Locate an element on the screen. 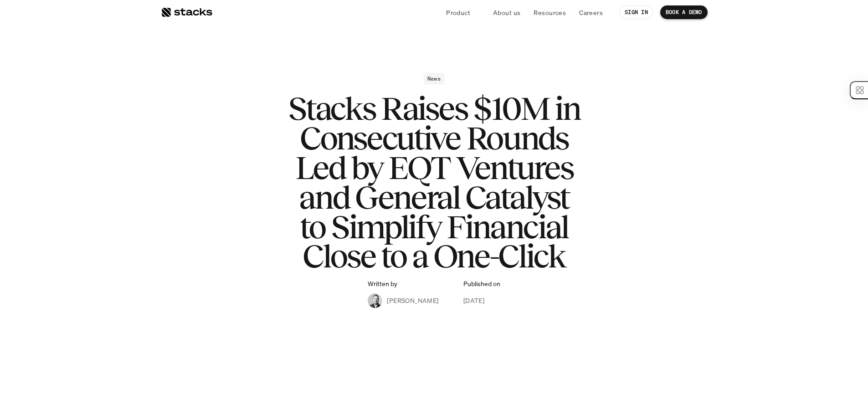 The height and width of the screenshot is (415, 868). a: SIGN IN is located at coordinates (636, 12).